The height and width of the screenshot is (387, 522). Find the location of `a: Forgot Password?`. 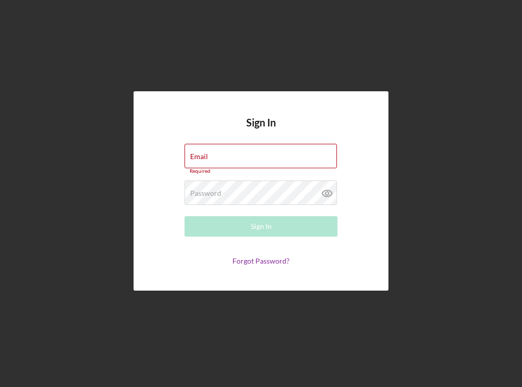

a: Forgot Password? is located at coordinates (261, 261).